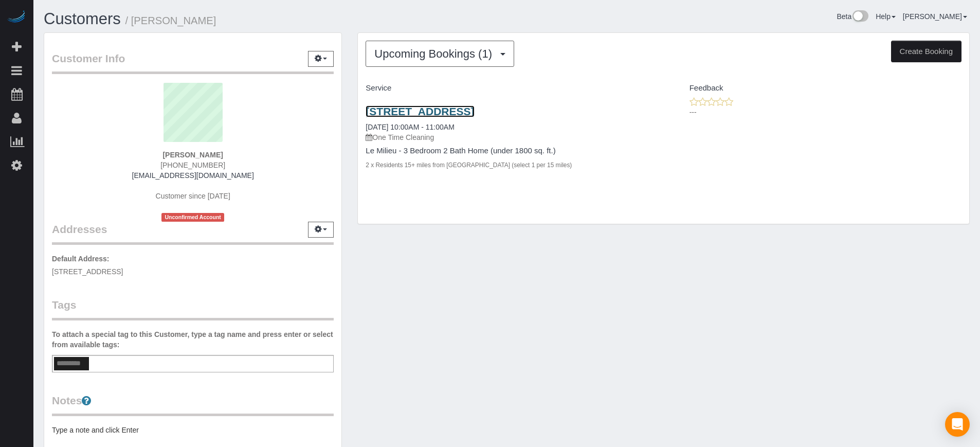 The width and height of the screenshot is (980, 447). What do you see at coordinates (16, 18) in the screenshot?
I see `a: Automaid Logo` at bounding box center [16, 18].